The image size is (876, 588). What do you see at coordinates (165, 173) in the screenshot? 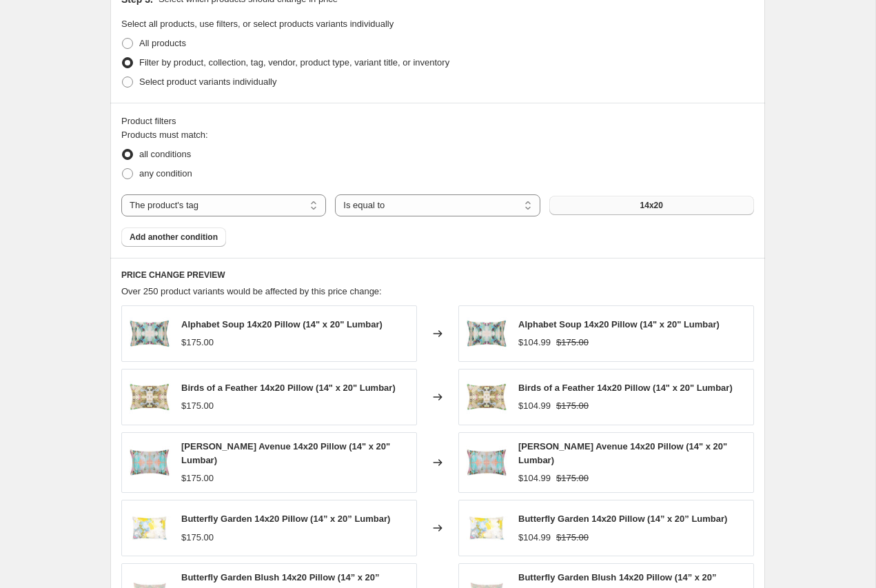
I see `span: any condition` at bounding box center [165, 173].